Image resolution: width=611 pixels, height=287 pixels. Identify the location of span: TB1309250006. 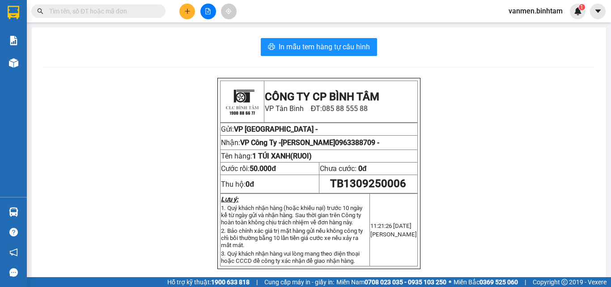
(368, 183).